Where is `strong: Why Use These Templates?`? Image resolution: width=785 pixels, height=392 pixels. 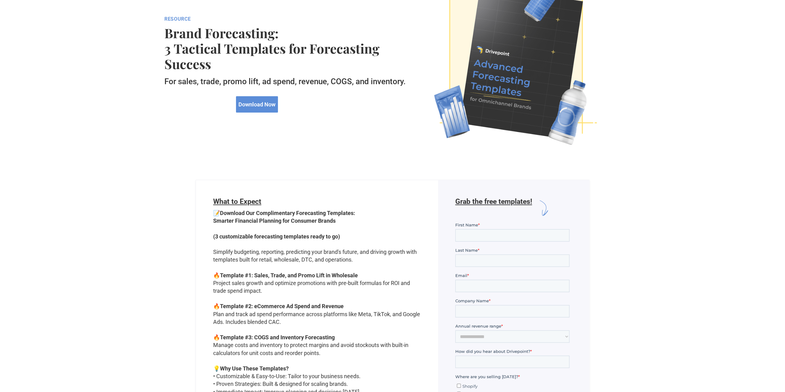 strong: Why Use These Templates? is located at coordinates (254, 368).